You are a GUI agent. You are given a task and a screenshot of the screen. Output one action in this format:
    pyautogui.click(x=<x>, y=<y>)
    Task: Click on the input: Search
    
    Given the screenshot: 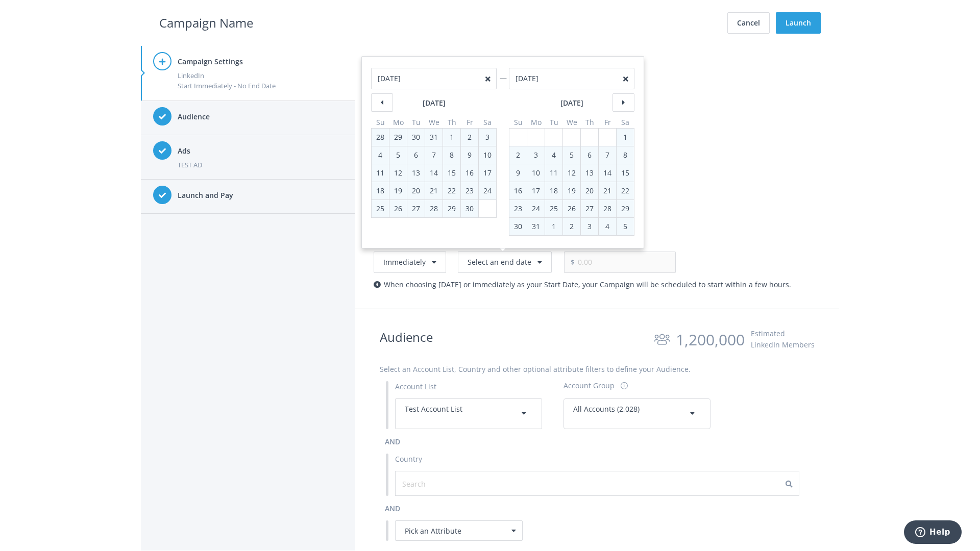 What is the action you would take?
    pyautogui.click(x=447, y=484)
    